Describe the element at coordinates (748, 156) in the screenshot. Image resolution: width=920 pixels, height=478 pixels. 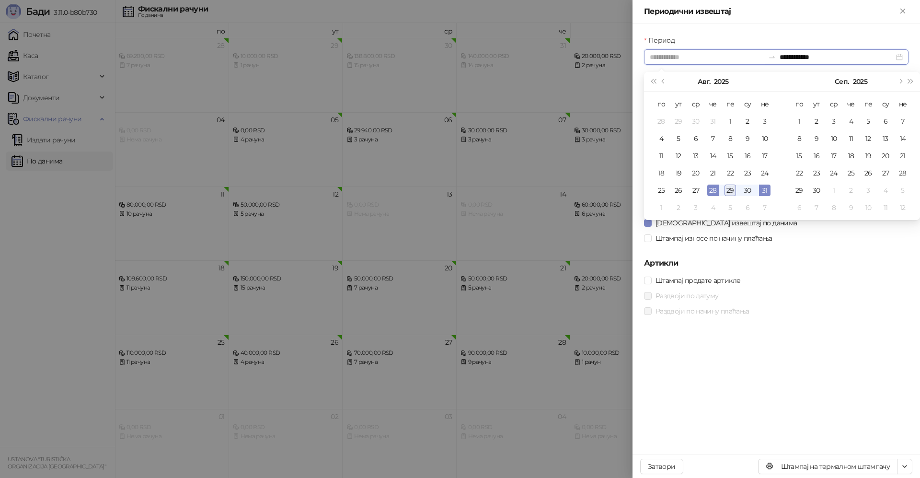
I see `div: 16` at that location.